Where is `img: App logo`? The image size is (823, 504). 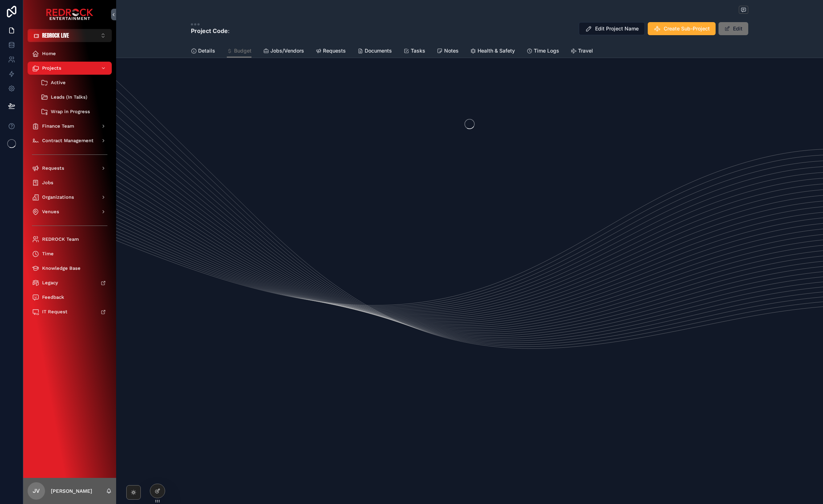 img: App logo is located at coordinates (70, 15).